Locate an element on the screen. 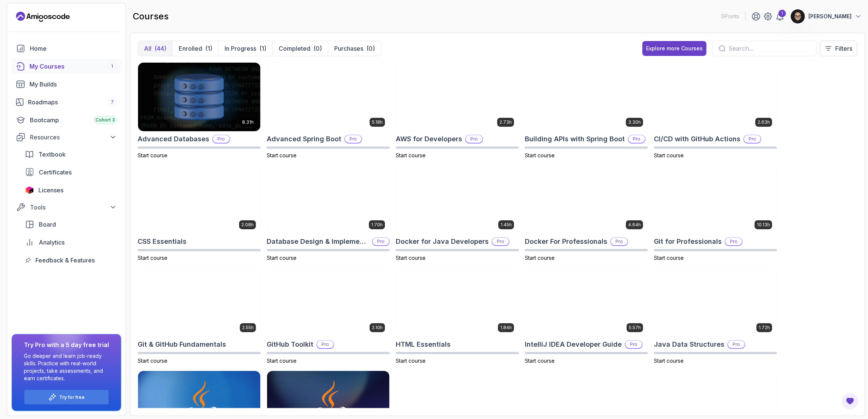 The height and width of the screenshot is (419, 868). span: Analytics is located at coordinates (52, 242).